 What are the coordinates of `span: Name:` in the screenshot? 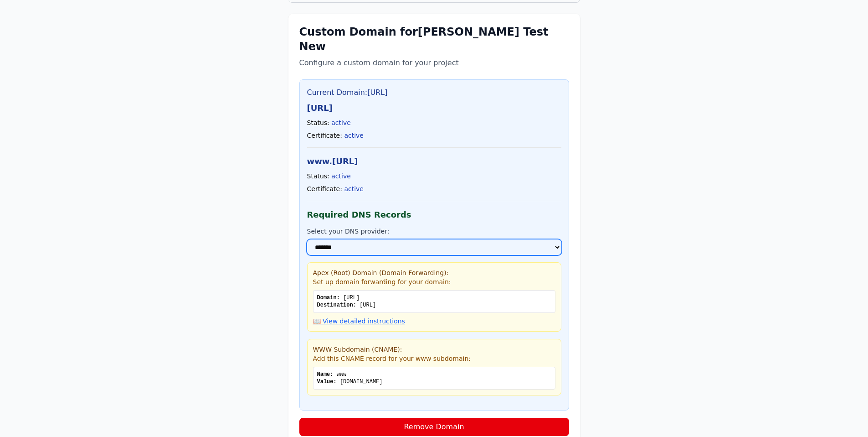 It's located at (326, 374).